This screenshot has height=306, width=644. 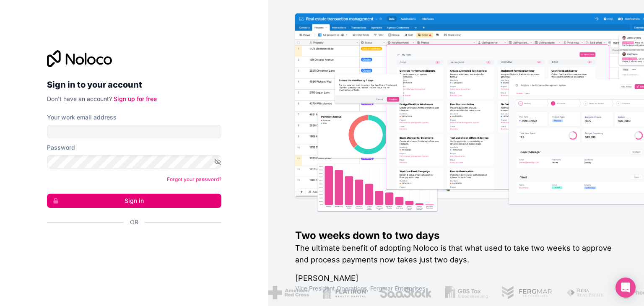 What do you see at coordinates (134, 222) in the screenshot?
I see `span: Or` at bounding box center [134, 222].